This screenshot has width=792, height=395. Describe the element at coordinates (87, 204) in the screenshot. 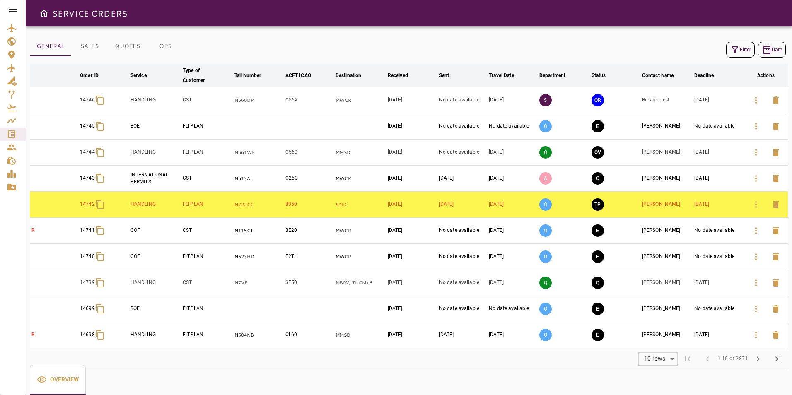

I see `p: 14742` at that location.